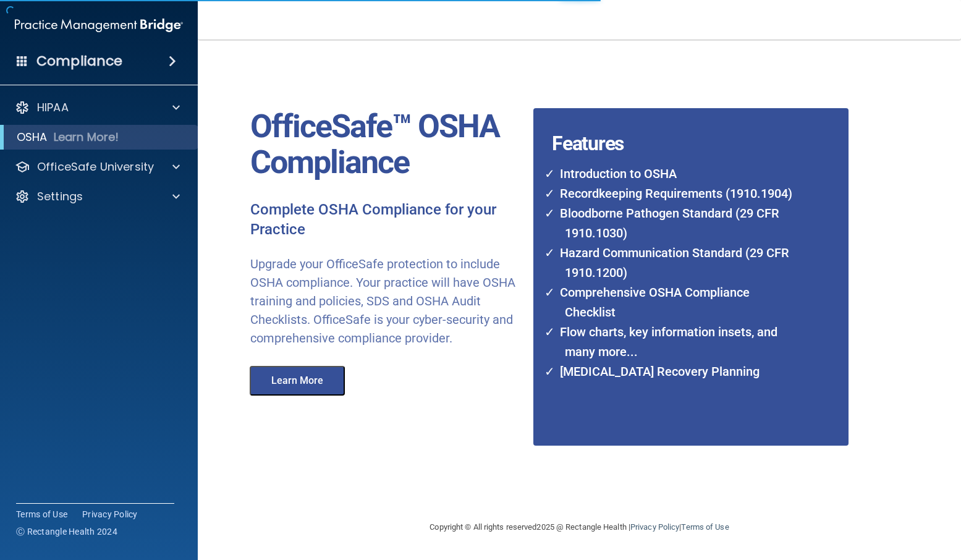  Describe the element at coordinates (674, 120) in the screenshot. I see `h4: Features` at that location.